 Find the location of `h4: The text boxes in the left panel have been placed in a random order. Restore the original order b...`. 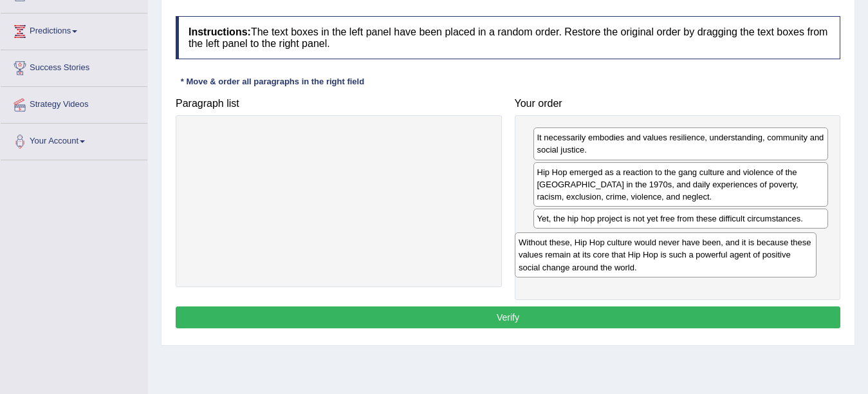

h4: The text boxes in the left panel have been placed in a random order. Restore the original order b... is located at coordinates (507, 37).